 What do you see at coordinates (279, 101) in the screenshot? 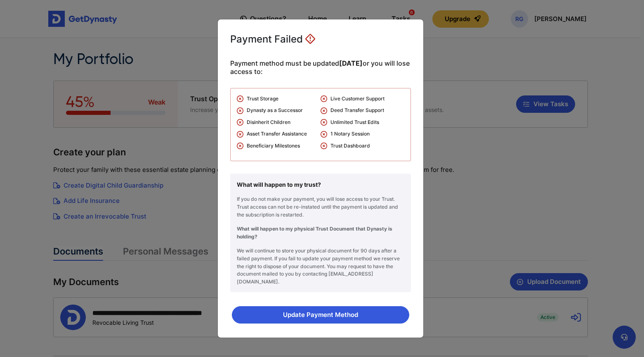
I see `li: Trust Storage` at bounding box center [279, 101].